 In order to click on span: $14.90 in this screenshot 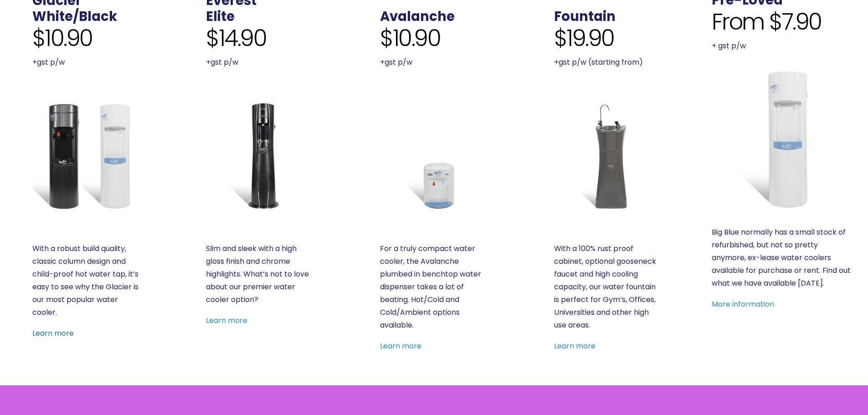, I will do `click(236, 38)`.